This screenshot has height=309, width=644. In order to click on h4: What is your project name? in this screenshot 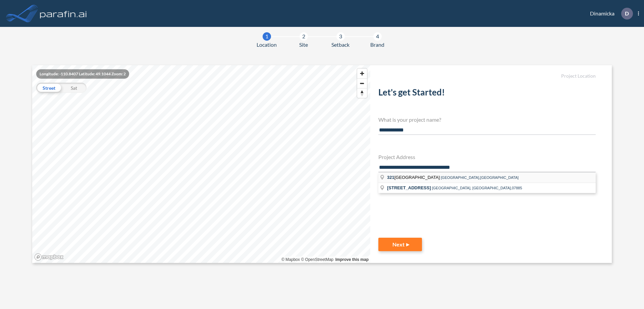, I will do `click(487, 119)`.